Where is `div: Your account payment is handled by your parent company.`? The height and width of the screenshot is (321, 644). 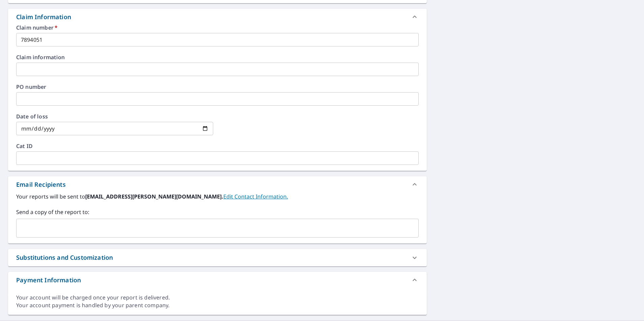 div: Your account payment is handled by your parent company. is located at coordinates (217, 305).